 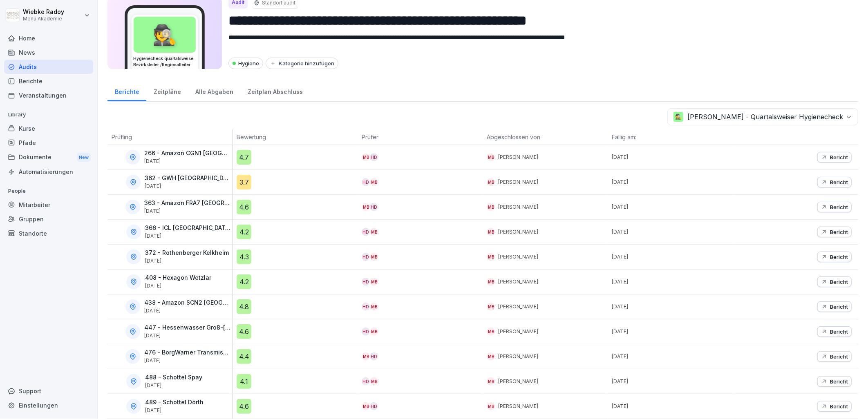 I want to click on p: Library, so click(x=48, y=115).